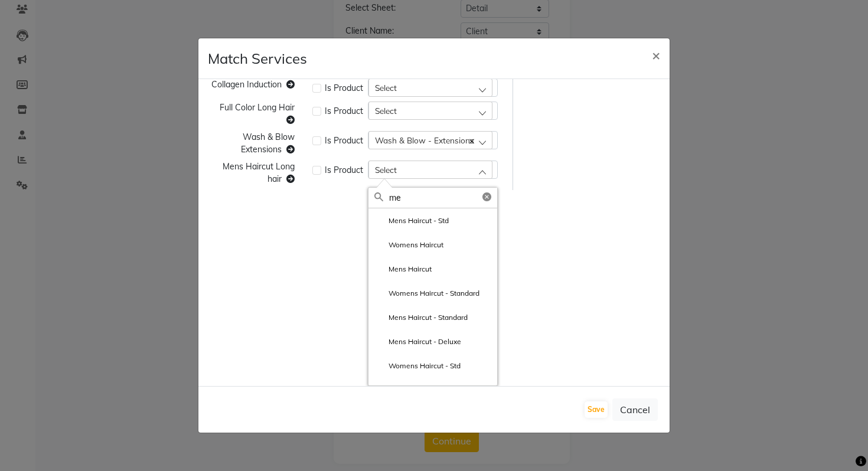  What do you see at coordinates (417, 341) in the screenshot?
I see `label: Mens Haircut - Deluxe` at bounding box center [417, 341].